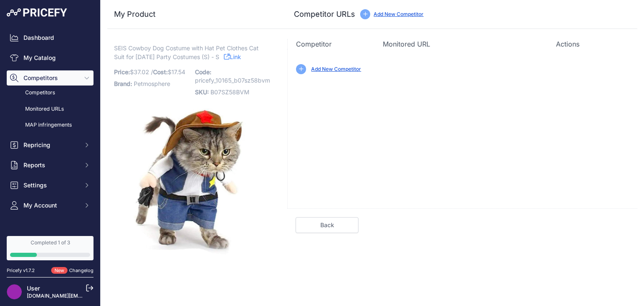 Image resolution: width=644 pixels, height=306 pixels. Describe the element at coordinates (232, 80) in the screenshot. I see `span: pricefy_10165_b07sz58bvm` at that location.